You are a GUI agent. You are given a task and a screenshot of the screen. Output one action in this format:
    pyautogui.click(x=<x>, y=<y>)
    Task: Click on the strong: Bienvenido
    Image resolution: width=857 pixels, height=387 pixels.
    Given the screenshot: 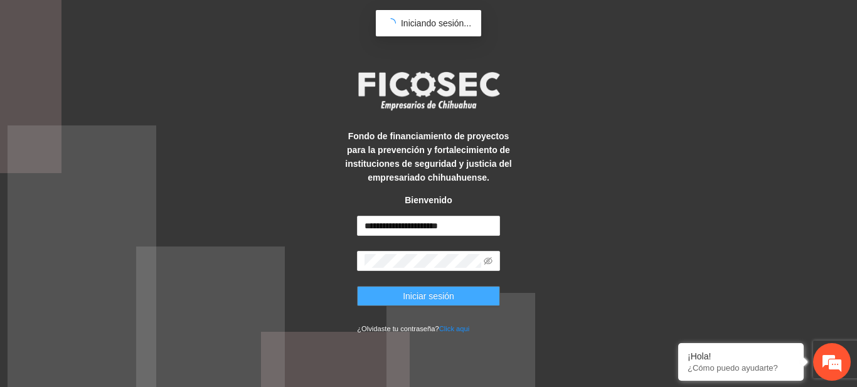 What is the action you would take?
    pyautogui.click(x=428, y=200)
    